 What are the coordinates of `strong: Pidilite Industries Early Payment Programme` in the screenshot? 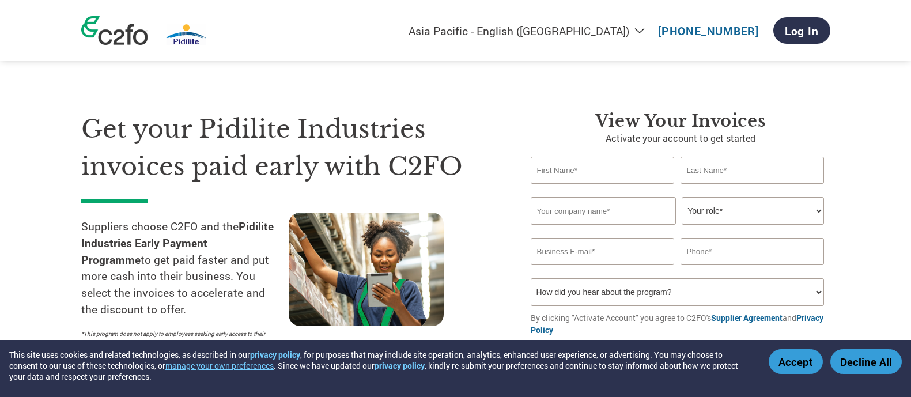 It's located at (177, 243).